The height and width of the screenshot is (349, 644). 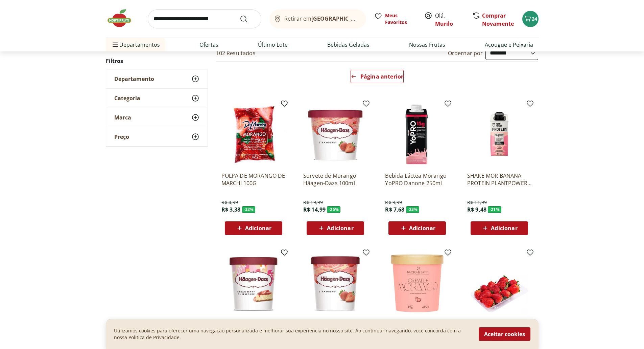 I want to click on span: Categoria, so click(x=127, y=98).